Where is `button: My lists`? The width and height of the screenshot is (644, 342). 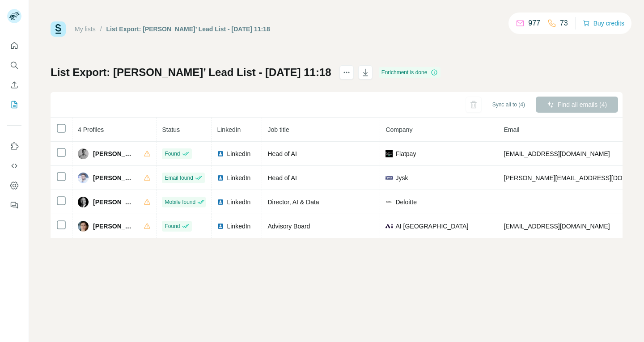 button: My lists is located at coordinates (14, 104).